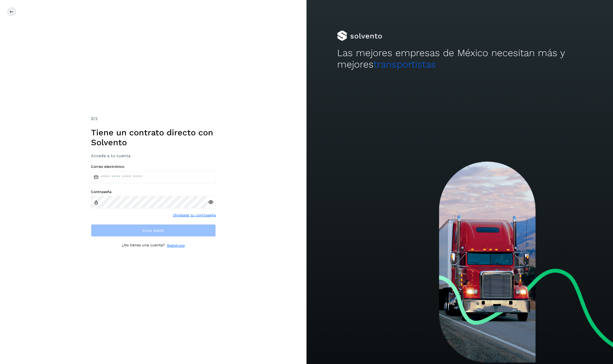 The height and width of the screenshot is (364, 613). What do you see at coordinates (154, 191) in the screenshot?
I see `label: Contraseña` at bounding box center [154, 191].